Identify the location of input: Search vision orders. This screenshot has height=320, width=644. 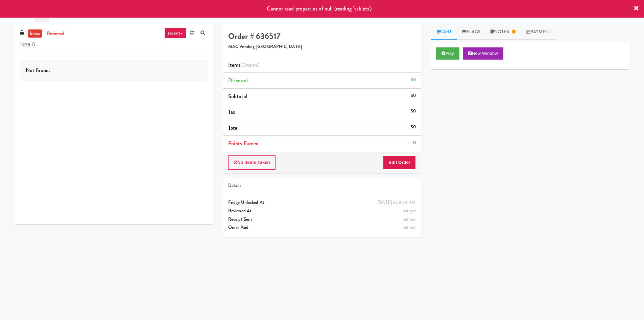
(114, 45).